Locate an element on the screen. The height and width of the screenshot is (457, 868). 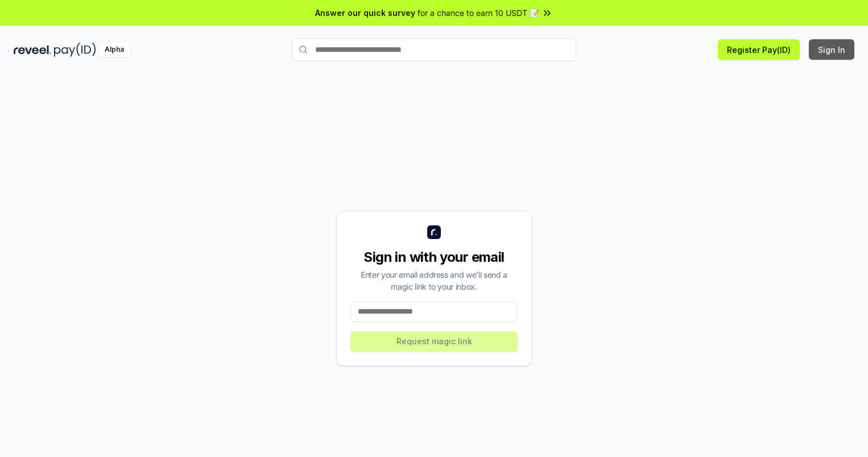
button: Sign In is located at coordinates (831, 50).